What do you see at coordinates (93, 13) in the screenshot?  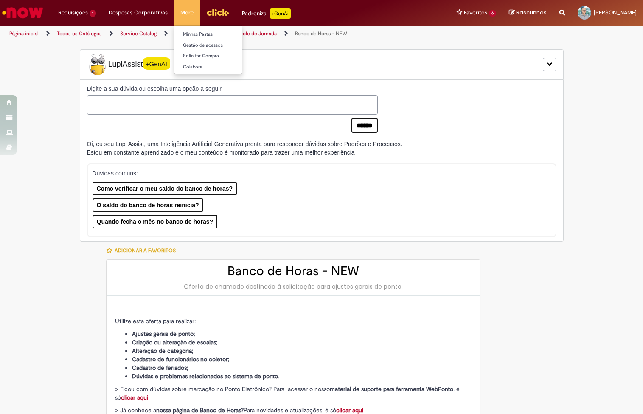 I see `span: 1` at bounding box center [93, 13].